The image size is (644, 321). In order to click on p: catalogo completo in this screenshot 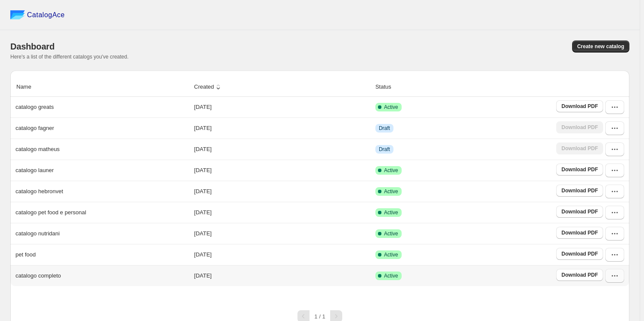, I will do `click(38, 276)`.